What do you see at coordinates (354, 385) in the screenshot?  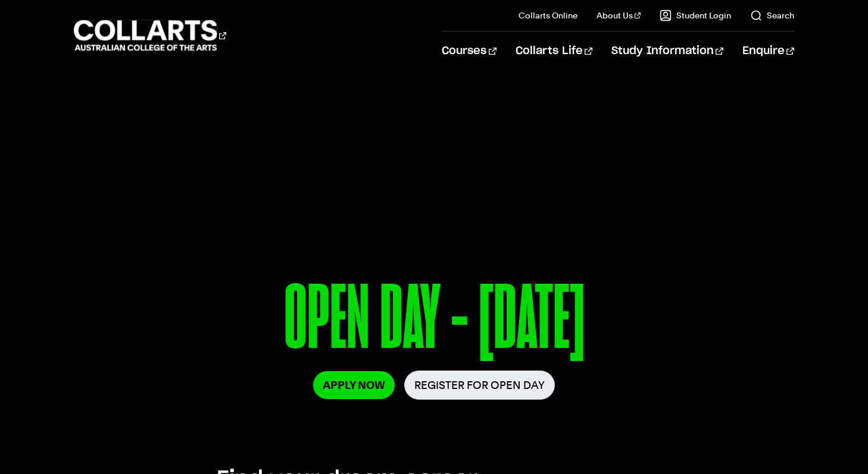 I see `a: Apply Now` at bounding box center [354, 385].